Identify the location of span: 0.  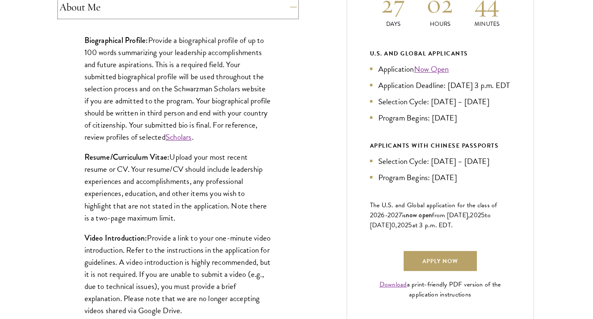
(394, 225).